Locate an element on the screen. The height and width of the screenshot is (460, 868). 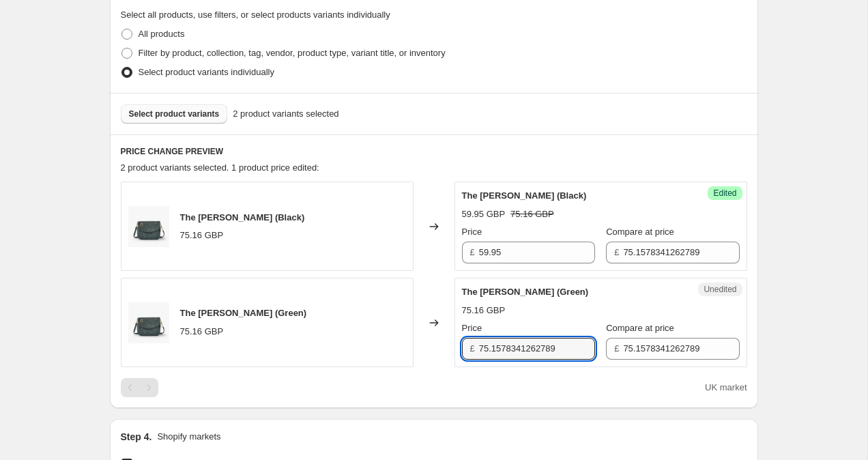
span: Select product variants is located at coordinates (174, 114).